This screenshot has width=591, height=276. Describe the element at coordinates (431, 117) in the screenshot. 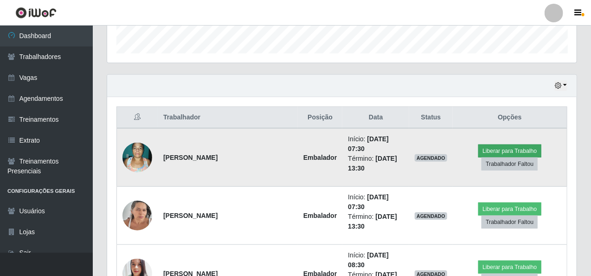

I see `th: Status` at that location.